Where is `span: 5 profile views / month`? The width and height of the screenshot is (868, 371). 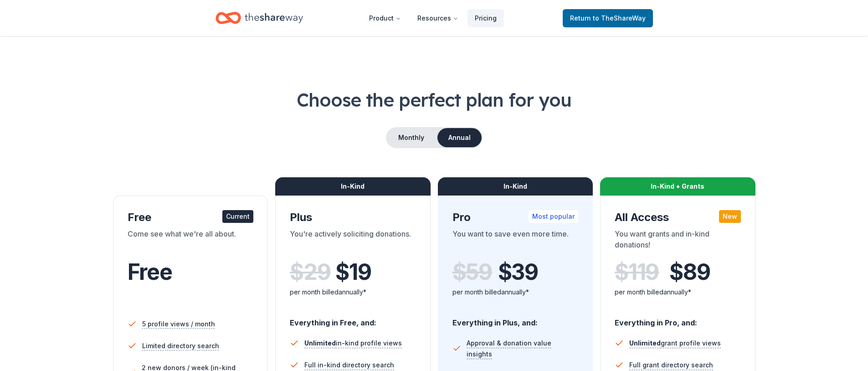
span: 5 profile views / month is located at coordinates (179, 324).